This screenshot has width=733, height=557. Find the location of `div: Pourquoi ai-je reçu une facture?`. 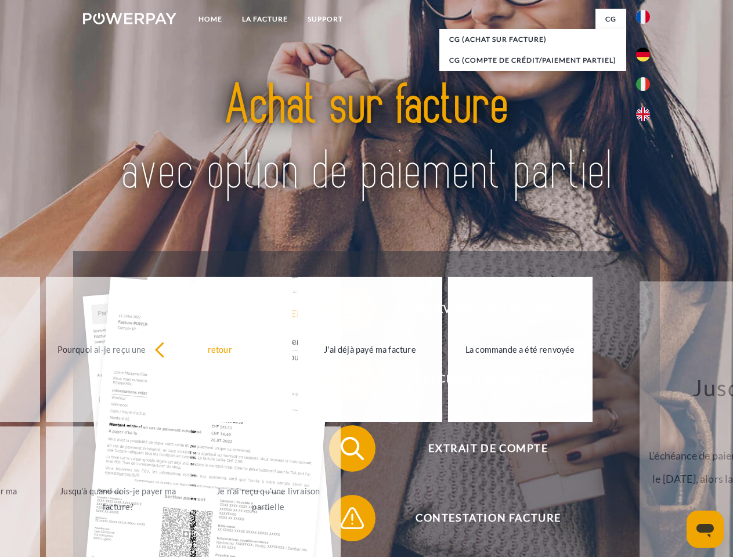

div: Pourquoi ai-je reçu une facture? is located at coordinates (118, 349).